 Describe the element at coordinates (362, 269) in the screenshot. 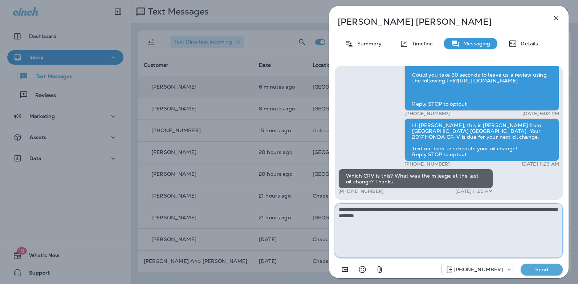

I see `button: Select an emoji` at that location.